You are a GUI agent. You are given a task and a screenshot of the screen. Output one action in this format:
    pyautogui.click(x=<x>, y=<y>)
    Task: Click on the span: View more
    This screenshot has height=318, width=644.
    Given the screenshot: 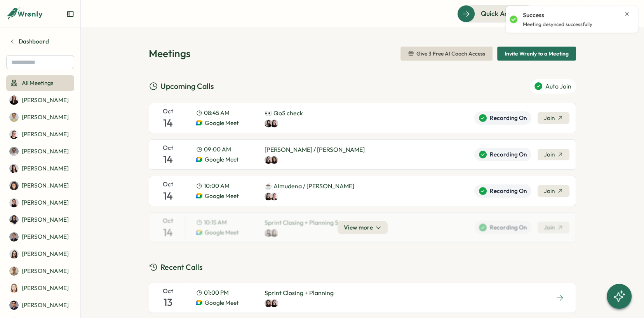 What is the action you would take?
    pyautogui.click(x=358, y=227)
    